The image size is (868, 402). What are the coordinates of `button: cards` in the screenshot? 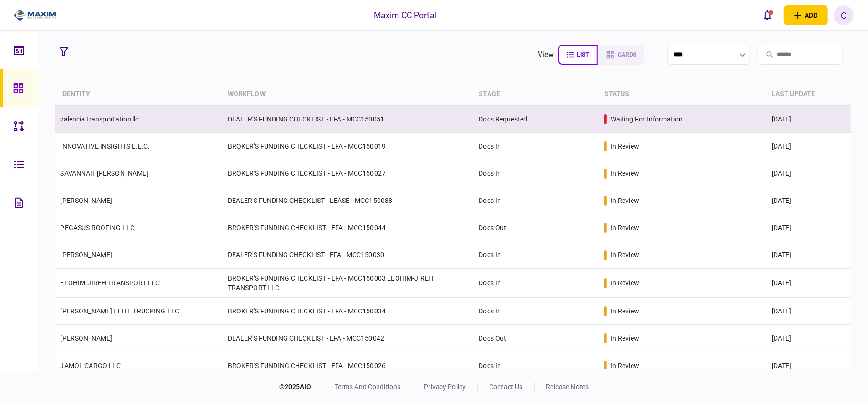 It's located at (621, 55).